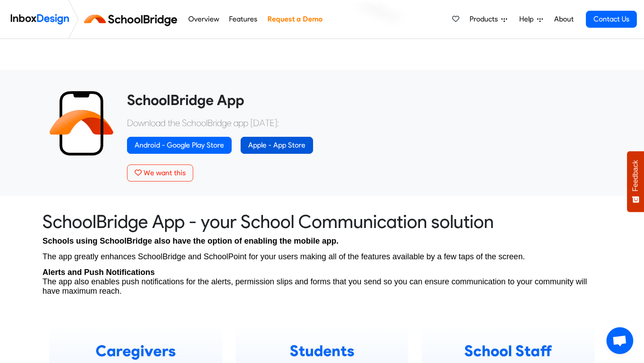 Image resolution: width=644 pixels, height=363 pixels. I want to click on span: The app greatly enhances SchoolBridge and SchoolPoint for your users making all of the features a..., so click(284, 257).